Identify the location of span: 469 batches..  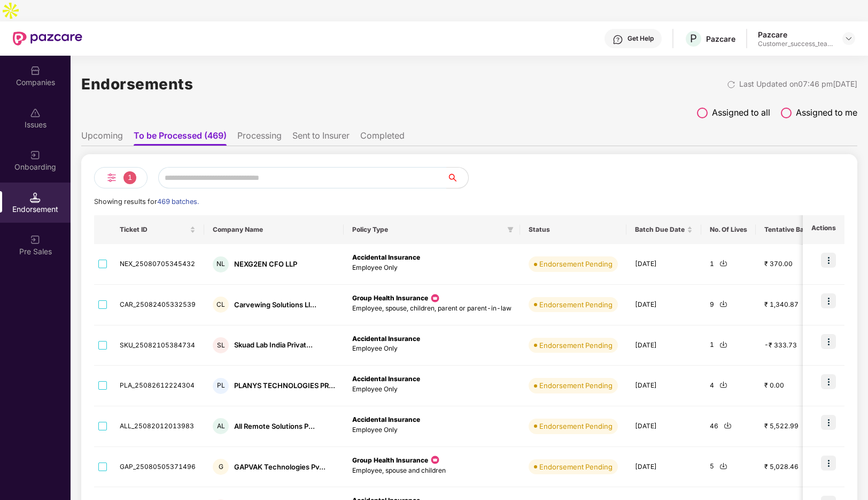
(178, 201).